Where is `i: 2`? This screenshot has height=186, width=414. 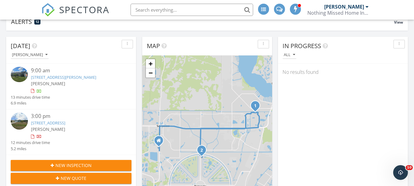
i: 2 is located at coordinates (201, 150).